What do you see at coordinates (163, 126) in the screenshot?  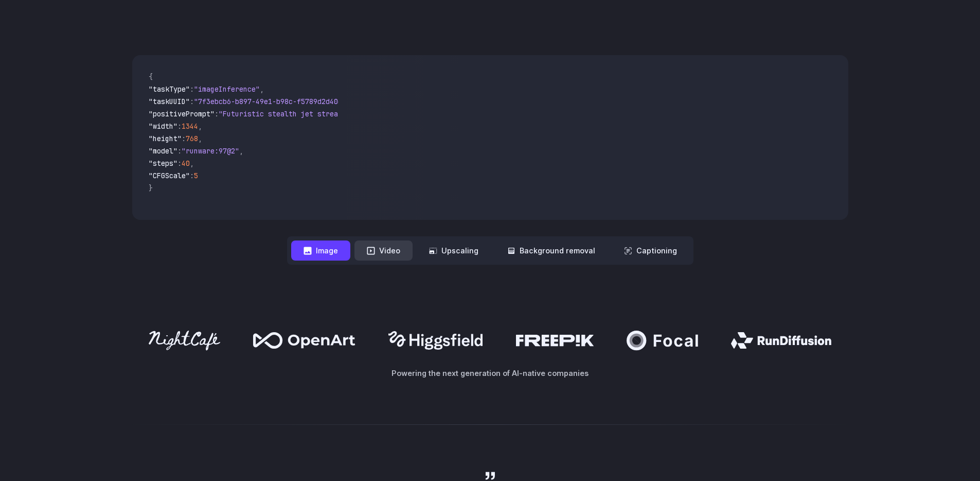 I see `span: "width"` at bounding box center [163, 126].